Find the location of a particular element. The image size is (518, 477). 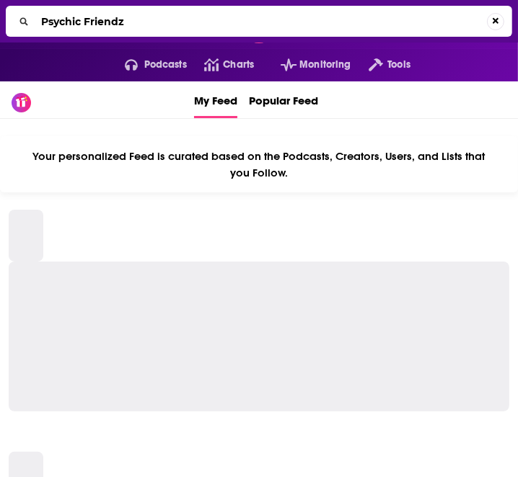

span: Charts is located at coordinates (238, 65).